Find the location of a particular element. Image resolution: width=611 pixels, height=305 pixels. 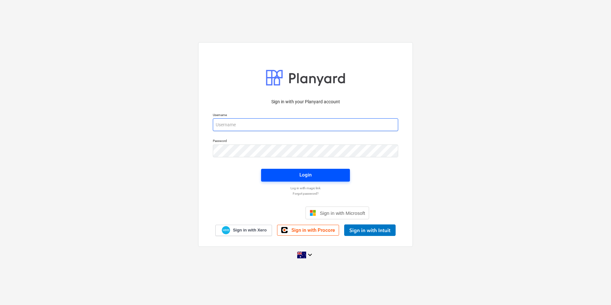

img: Xero logo is located at coordinates (226, 230).